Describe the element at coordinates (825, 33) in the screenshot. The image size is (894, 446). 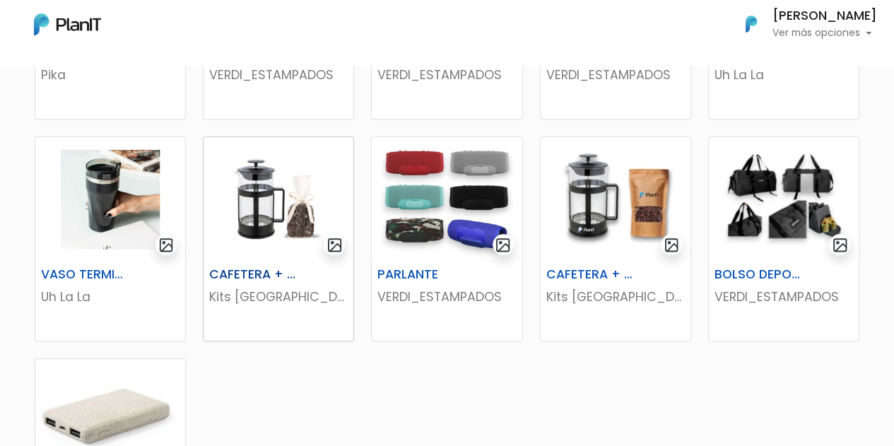
I see `p: Ver más opciones` at that location.